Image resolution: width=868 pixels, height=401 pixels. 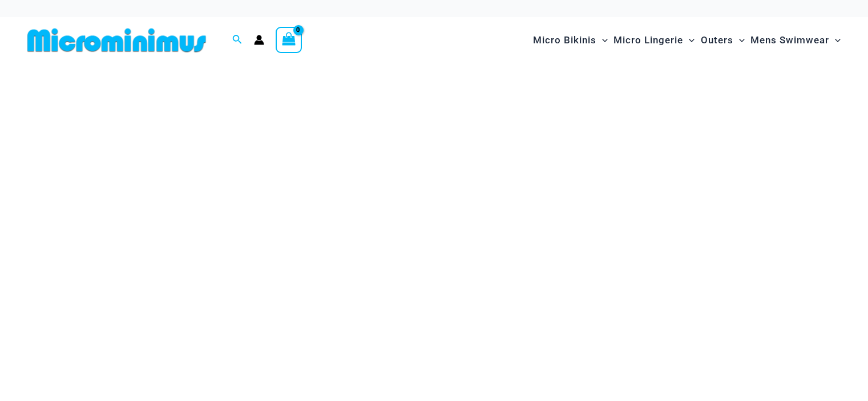 What do you see at coordinates (654, 40) in the screenshot?
I see `a: Micro LingerieMenu ToggleMenu Toggle` at bounding box center [654, 40].